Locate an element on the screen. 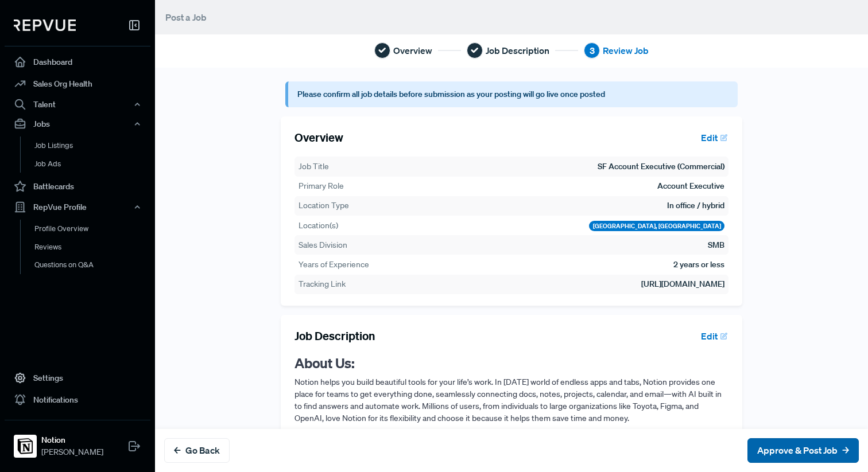 This screenshot has width=868, height=472. th: Primary Role is located at coordinates (351, 186).